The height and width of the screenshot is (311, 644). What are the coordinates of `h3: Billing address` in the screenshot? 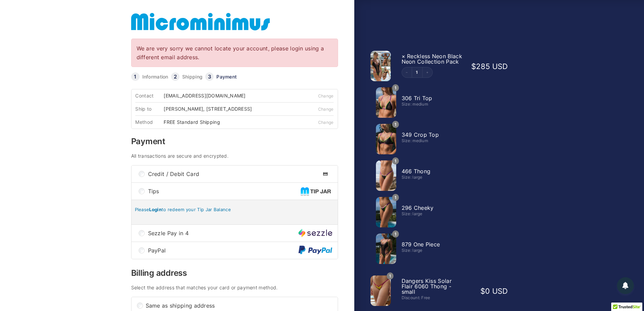 It's located at (235, 273).